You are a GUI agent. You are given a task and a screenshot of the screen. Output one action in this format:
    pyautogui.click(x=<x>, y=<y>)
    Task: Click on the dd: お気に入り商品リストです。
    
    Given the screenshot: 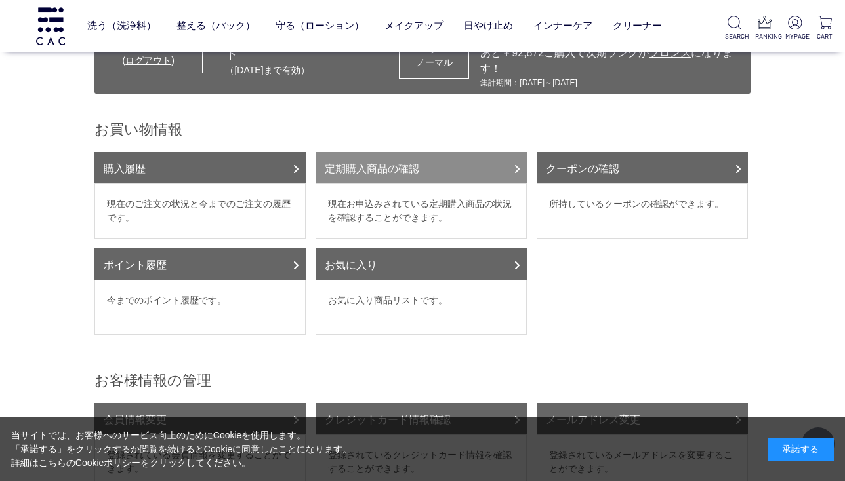 What is the action you would take?
    pyautogui.click(x=421, y=308)
    